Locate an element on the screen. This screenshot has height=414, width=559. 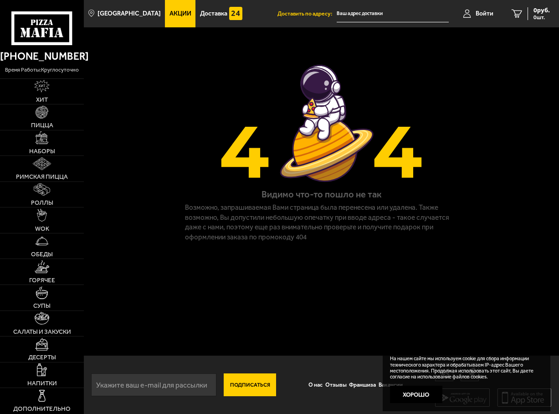
span: WOK is located at coordinates (42, 229).